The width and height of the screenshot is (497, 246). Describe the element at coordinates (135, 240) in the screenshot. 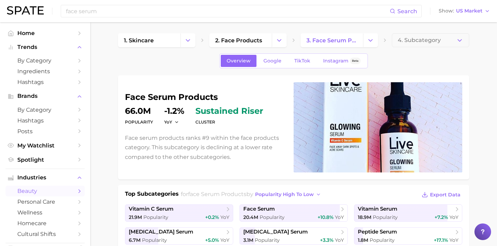

I see `span: 6.7m` at that location.